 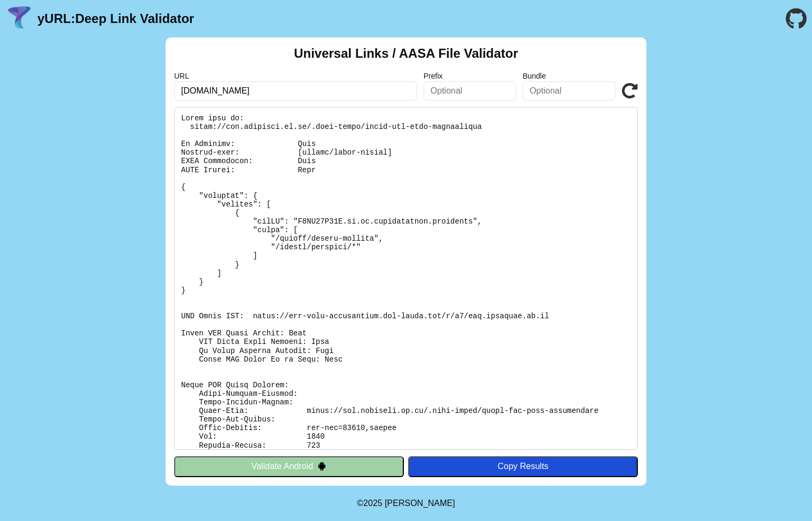 What do you see at coordinates (420, 503) in the screenshot?
I see `a: Michael Ibragimchayev's Personal Site` at bounding box center [420, 503].